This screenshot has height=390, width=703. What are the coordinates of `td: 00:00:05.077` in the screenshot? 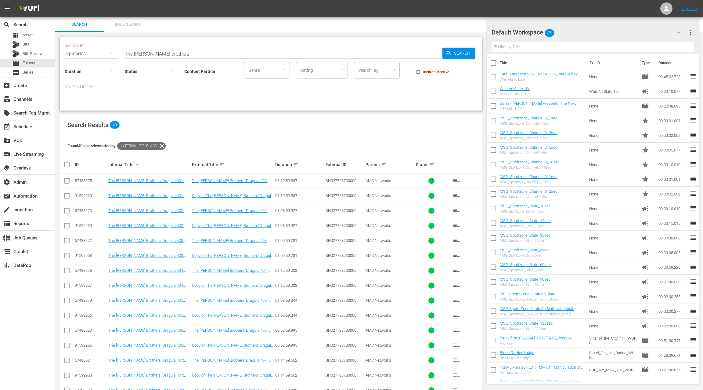 It's located at (673, 150).